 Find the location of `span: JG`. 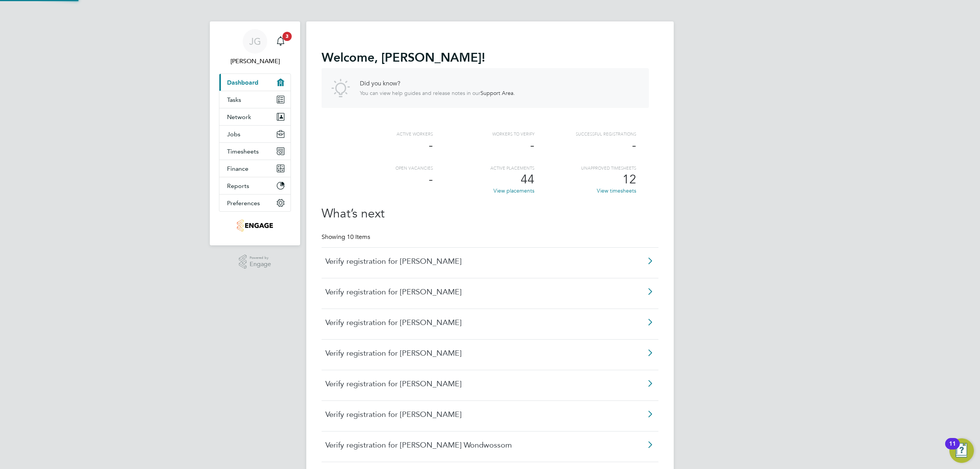

span: JG is located at coordinates (255, 41).